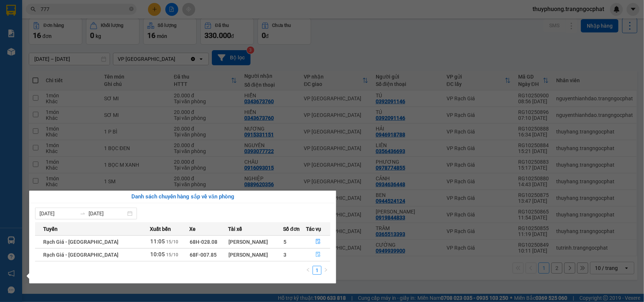 This screenshot has width=644, height=302. I want to click on li: Next Page, so click(326, 270).